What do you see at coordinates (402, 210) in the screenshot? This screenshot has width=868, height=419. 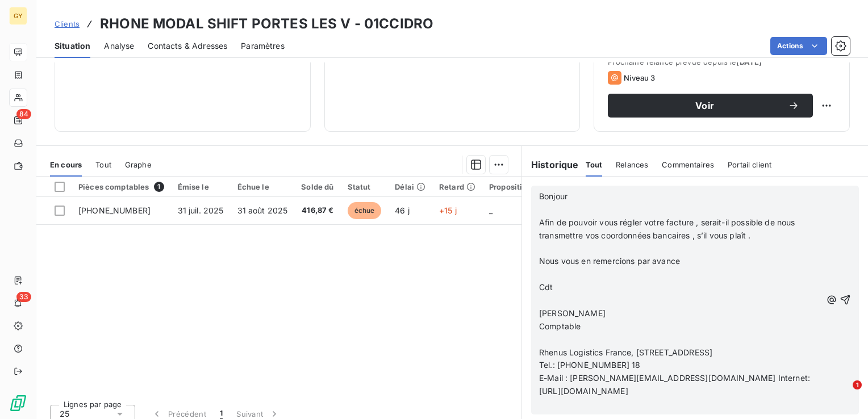 I see `span: 46 j` at bounding box center [402, 210].